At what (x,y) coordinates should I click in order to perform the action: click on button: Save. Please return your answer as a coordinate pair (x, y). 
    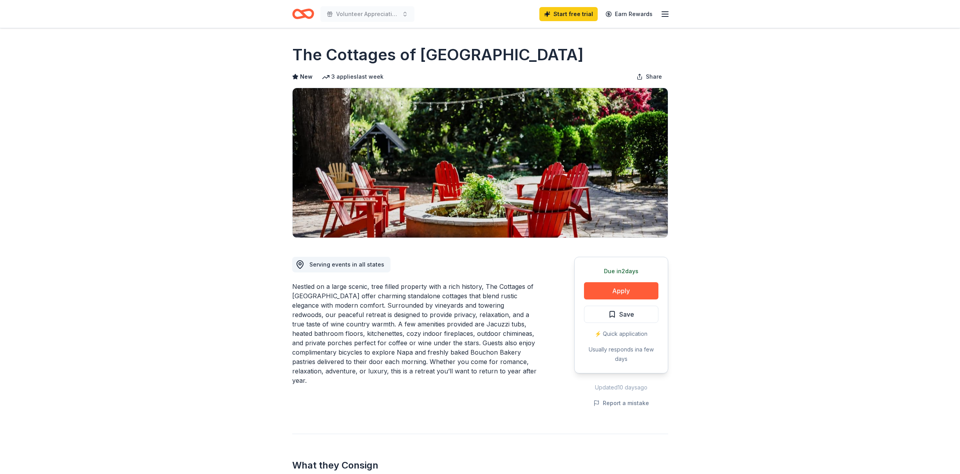
    Looking at the image, I should click on (621, 314).